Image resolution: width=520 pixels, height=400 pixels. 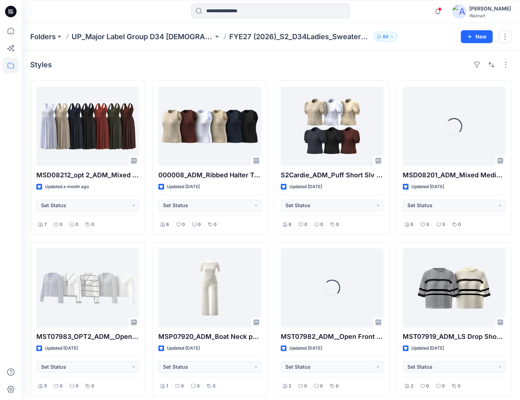 I want to click on p: 5, so click(x=45, y=386).